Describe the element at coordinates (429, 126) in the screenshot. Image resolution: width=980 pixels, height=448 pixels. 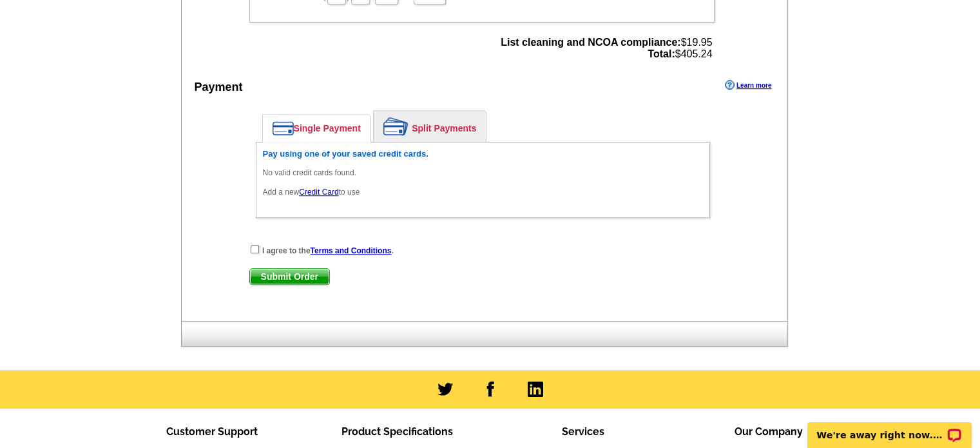
I see `a: Split Payments` at that location.